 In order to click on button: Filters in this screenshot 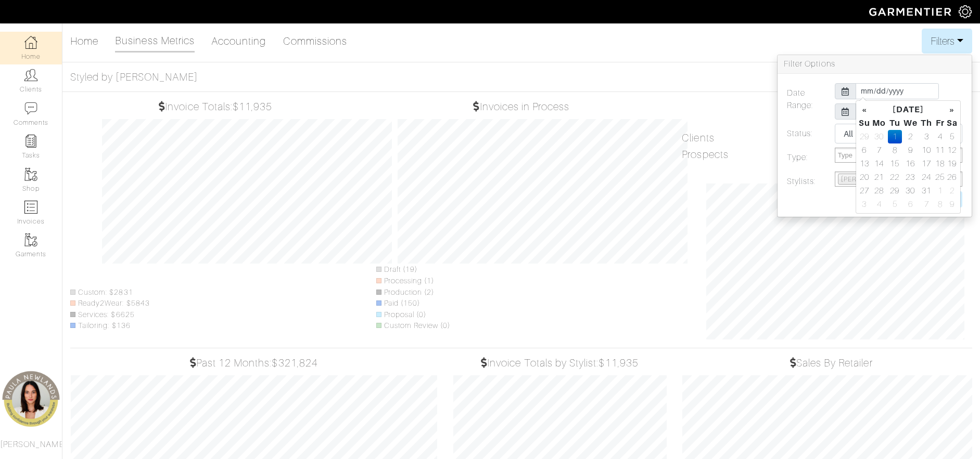, I will do `click(947, 41)`.